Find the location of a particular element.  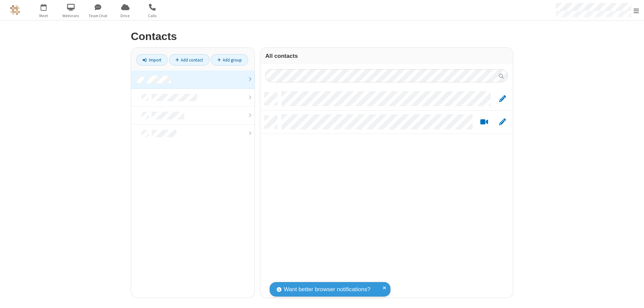

span: Meet is located at coordinates (44, 16).